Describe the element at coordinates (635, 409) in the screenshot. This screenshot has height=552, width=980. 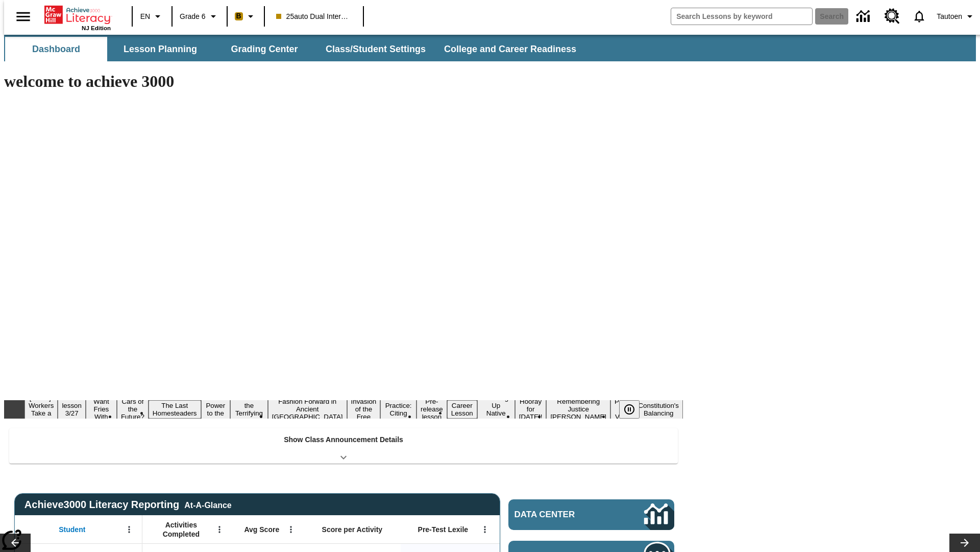
I see `div: Pause` at that location.